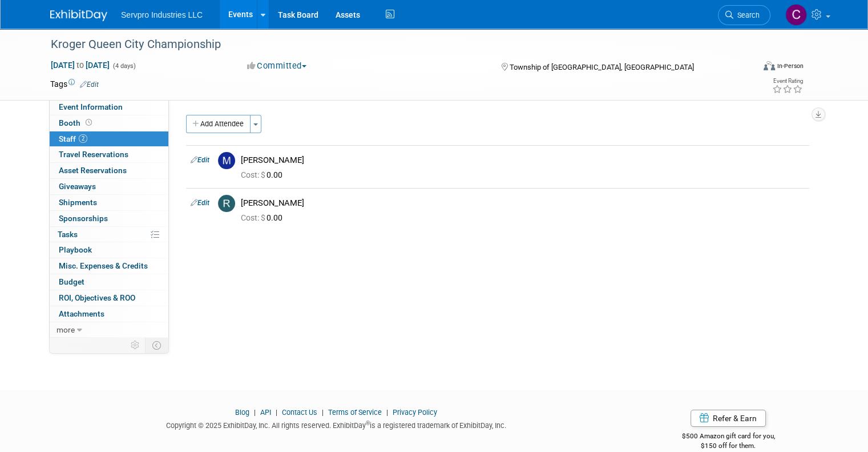 The width and height of the screenshot is (868, 452). What do you see at coordinates (109, 202) in the screenshot?
I see `a: Shipments` at bounding box center [109, 202].